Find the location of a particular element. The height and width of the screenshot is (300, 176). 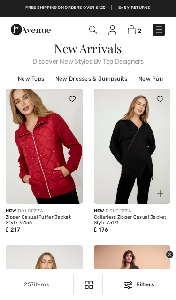

a: New Pants is located at coordinates (154, 79).